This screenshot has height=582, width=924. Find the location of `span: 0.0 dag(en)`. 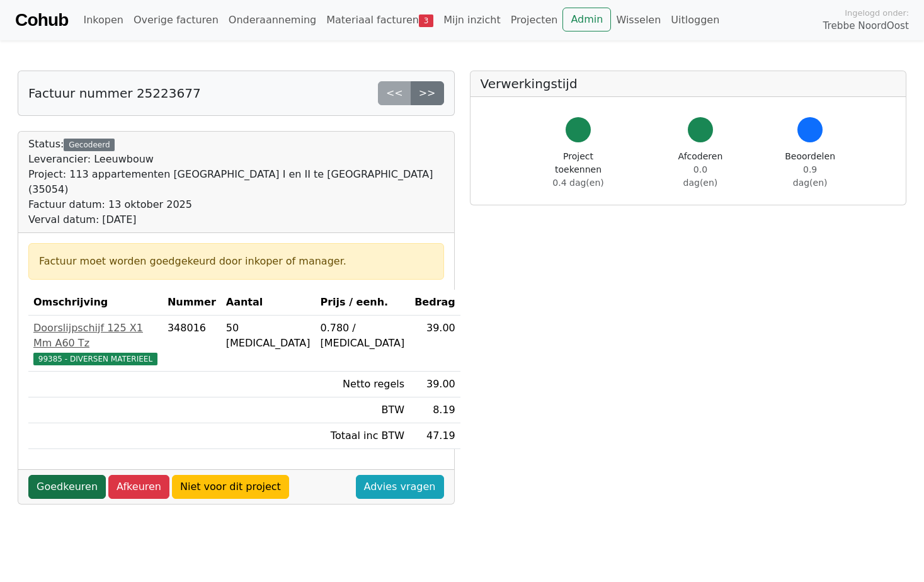

span: 0.0 dag(en) is located at coordinates (700, 175).